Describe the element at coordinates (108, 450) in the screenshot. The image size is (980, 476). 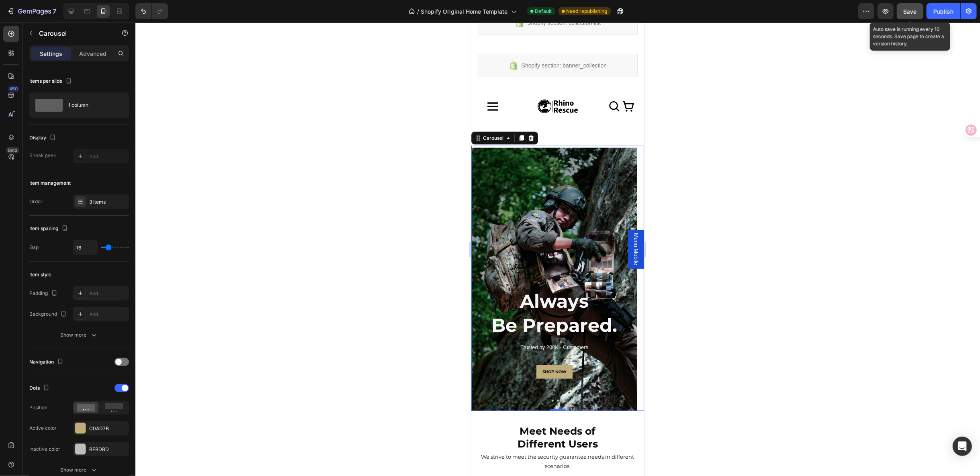
I see `div: BFBDBD` at that location.